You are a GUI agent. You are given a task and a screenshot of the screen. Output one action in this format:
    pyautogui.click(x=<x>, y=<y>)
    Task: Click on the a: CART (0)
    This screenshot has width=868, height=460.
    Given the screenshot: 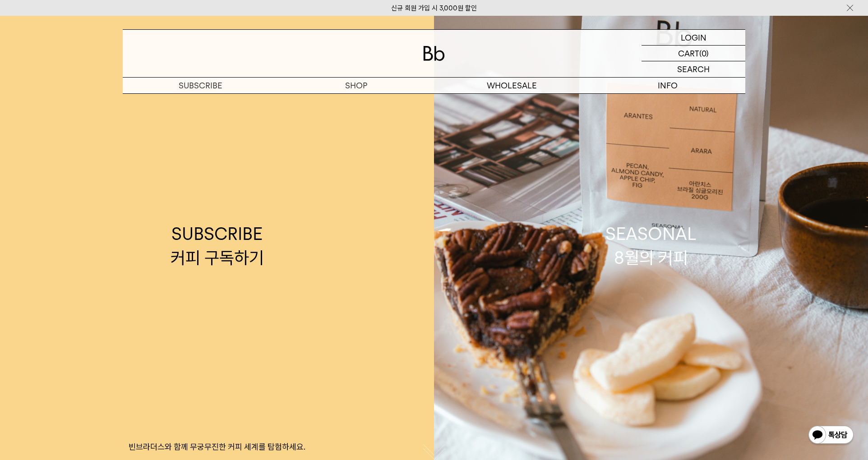 What is the action you would take?
    pyautogui.click(x=693, y=53)
    